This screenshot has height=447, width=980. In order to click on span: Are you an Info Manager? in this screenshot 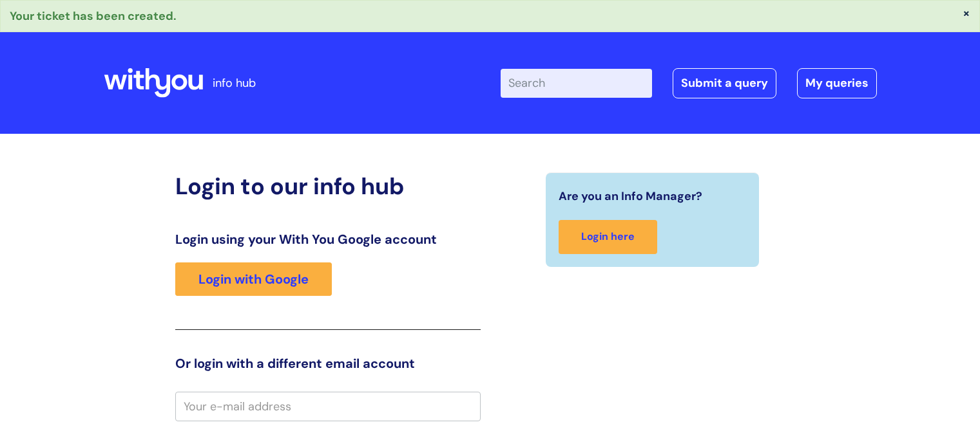, I will do `click(630, 196)`.